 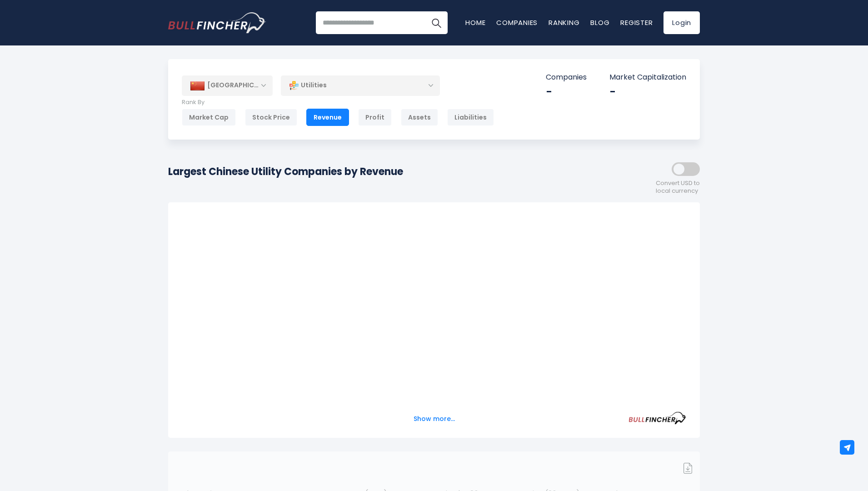 I want to click on div: Liabilities, so click(x=470, y=118).